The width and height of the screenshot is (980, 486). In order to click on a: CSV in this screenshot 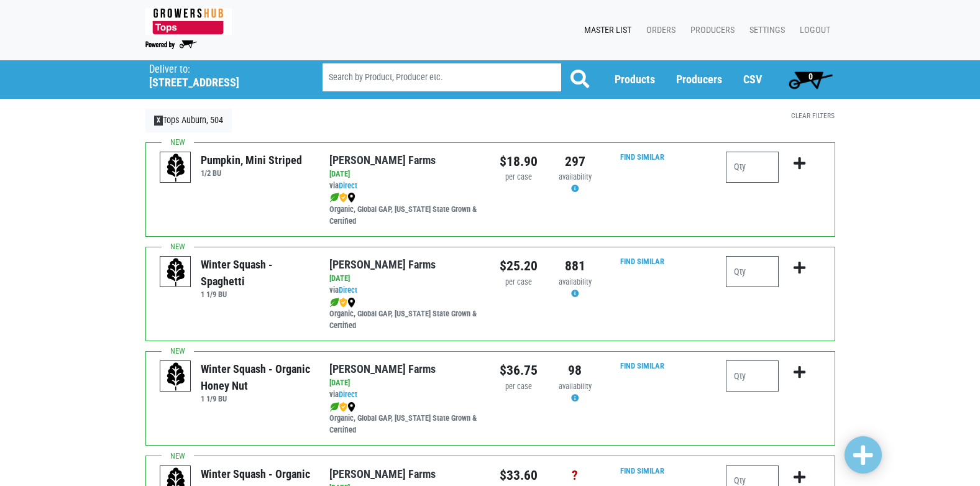, I will do `click(752, 79)`.